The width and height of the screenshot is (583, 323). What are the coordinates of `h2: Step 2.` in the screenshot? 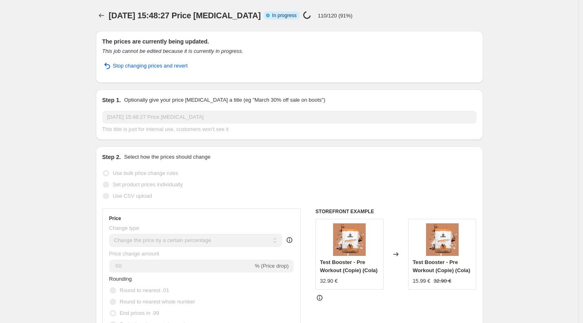 It's located at (112, 157).